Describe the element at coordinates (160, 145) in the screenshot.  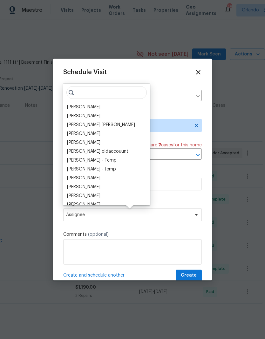
I see `span: 7` at that location.